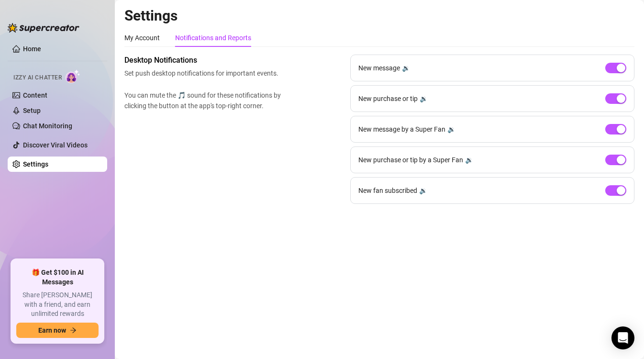 The image size is (644, 359). I want to click on span: New message, so click(379, 68).